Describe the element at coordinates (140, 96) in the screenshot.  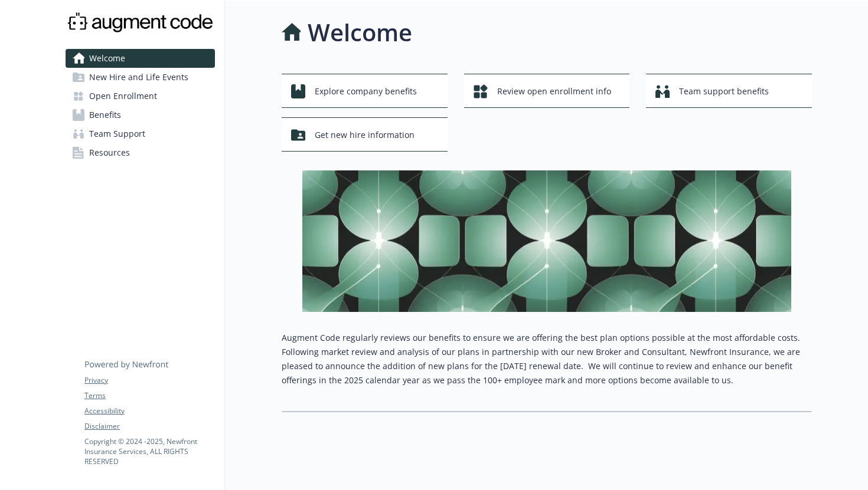
I see `a: Open Enrollment` at that location.